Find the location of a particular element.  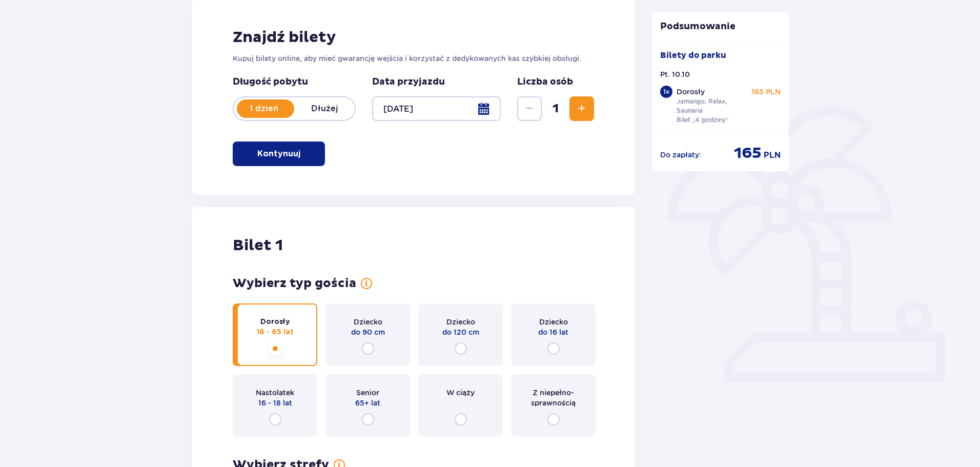

p: Dłużej is located at coordinates (324, 108).